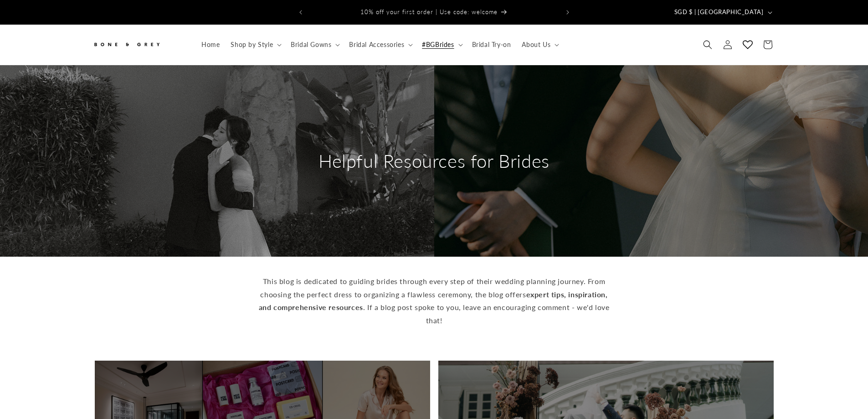 The height and width of the screenshot is (419, 868). Describe the element at coordinates (301, 12) in the screenshot. I see `button: Previous announcement` at that location.